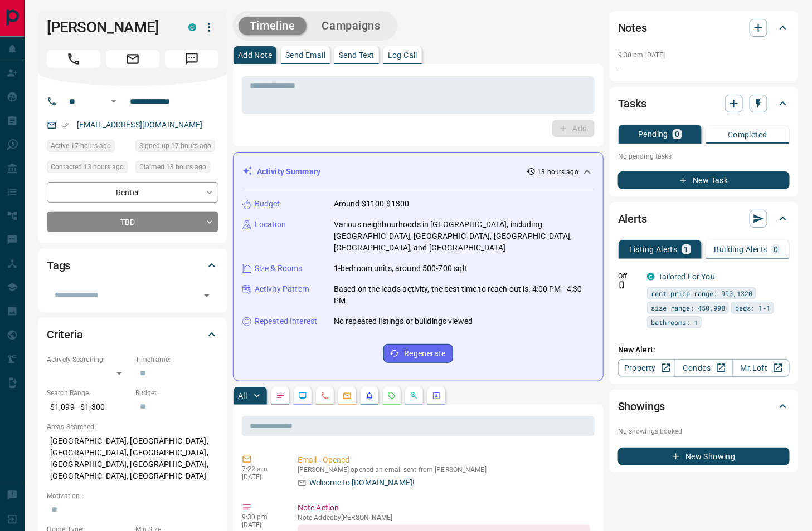  I want to click on span: Contacted 13 hours ago, so click(87, 167).